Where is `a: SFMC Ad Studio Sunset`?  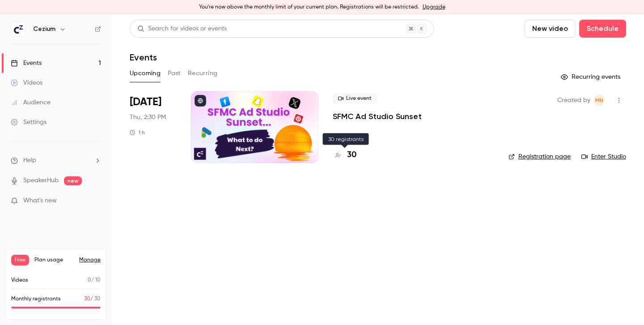
a: SFMC Ad Studio Sunset is located at coordinates (377, 117).